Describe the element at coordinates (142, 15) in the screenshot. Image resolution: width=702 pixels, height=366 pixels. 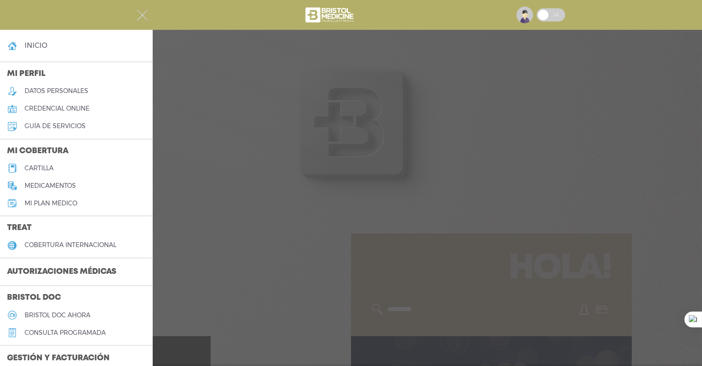
I see `img: Cober_menu-close-white.svg` at that location.